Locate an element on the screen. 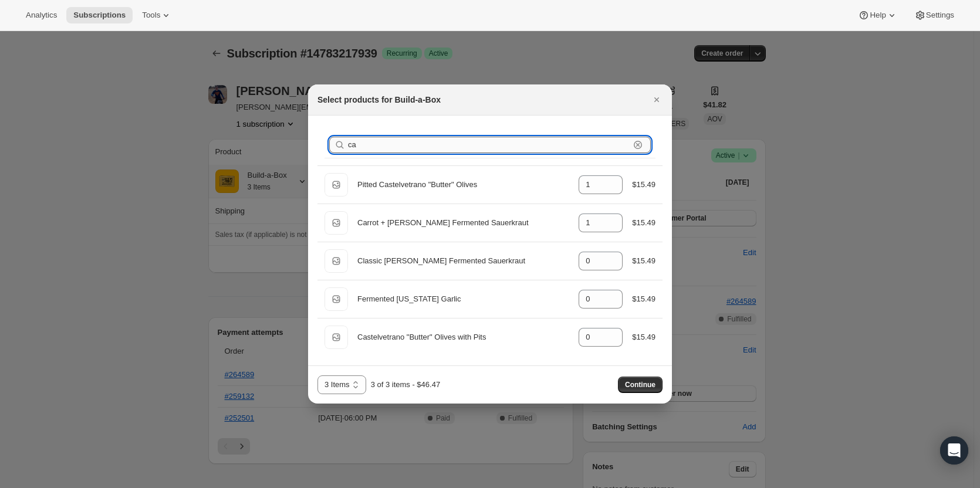 The height and width of the screenshot is (488, 980). span: Continue is located at coordinates (640, 384).